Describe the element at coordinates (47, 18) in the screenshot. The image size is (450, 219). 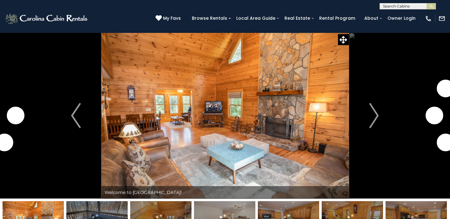
I see `img: White-1-2.png` at that location.